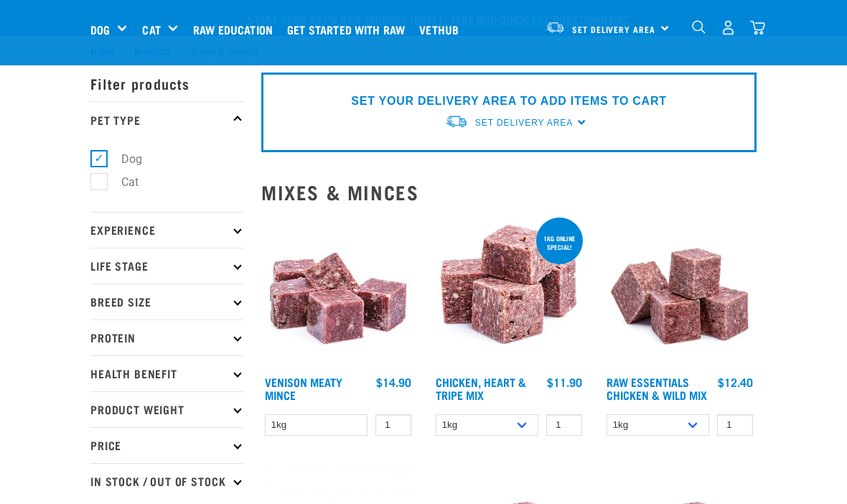 This screenshot has width=847, height=504. I want to click on a: Venison Meaty Mince, so click(304, 387).